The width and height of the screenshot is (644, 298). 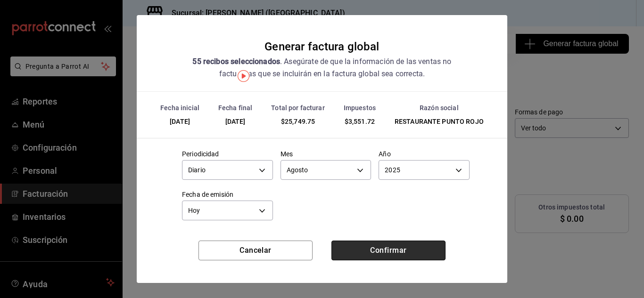 What do you see at coordinates (256, 250) in the screenshot?
I see `button: Cancelar` at bounding box center [256, 250].